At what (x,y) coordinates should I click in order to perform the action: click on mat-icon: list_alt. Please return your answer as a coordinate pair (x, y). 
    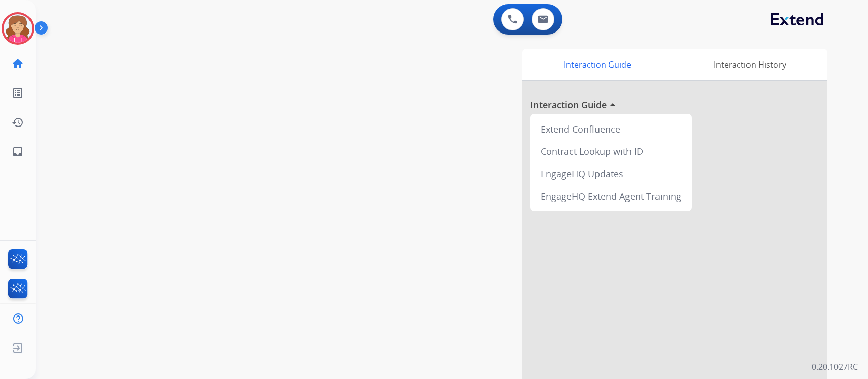
    Looking at the image, I should click on (17, 93).